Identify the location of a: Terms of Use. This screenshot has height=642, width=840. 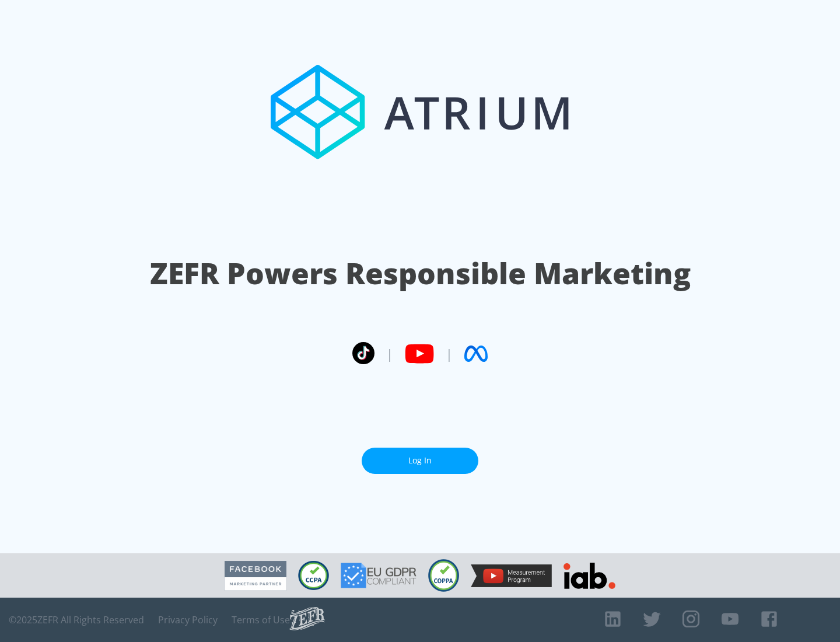
(261, 620).